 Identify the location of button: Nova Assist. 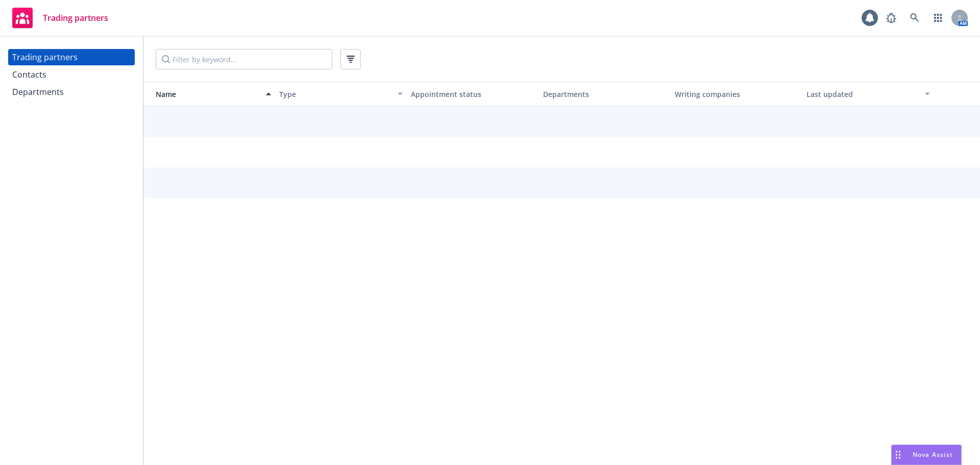
(926, 455).